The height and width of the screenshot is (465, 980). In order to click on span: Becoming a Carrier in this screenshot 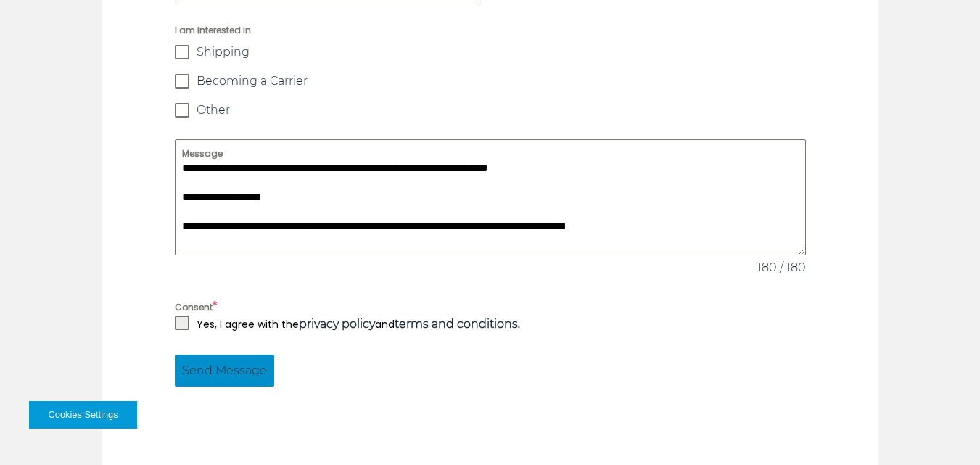, I will do `click(252, 81)`.